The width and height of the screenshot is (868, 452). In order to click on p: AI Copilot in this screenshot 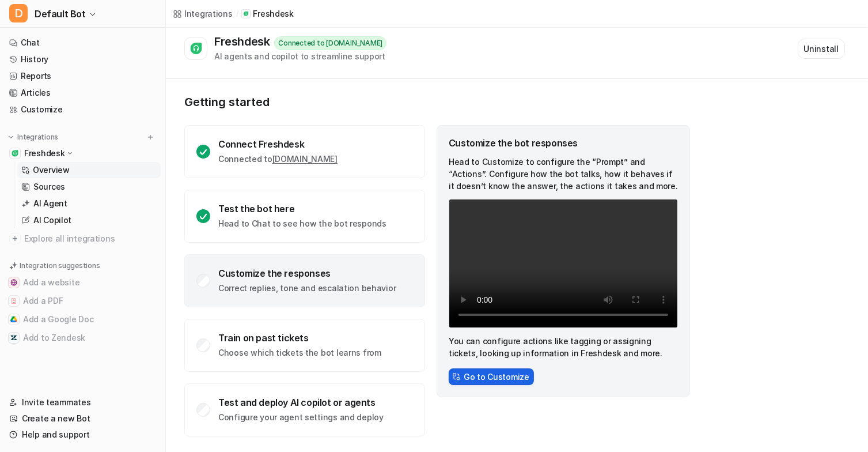, I will do `click(52, 220)`.